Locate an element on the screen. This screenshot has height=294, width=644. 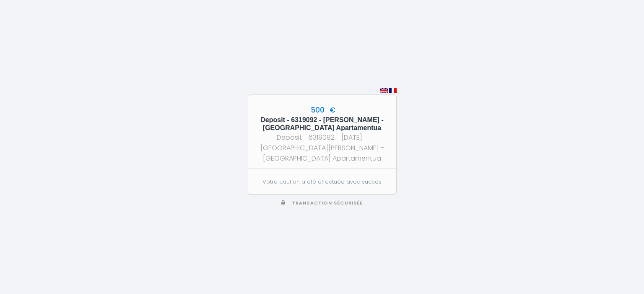
span: 500 € is located at coordinates (322, 110).